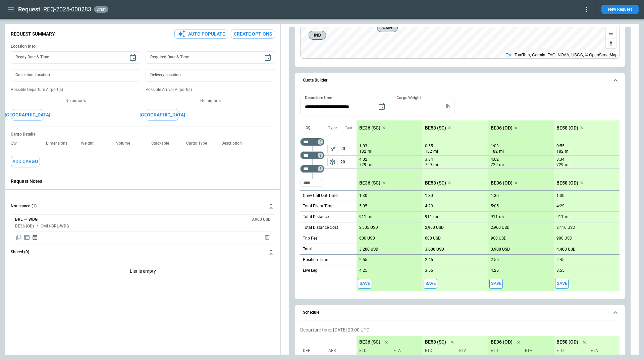 This screenshot has width=644, height=360. What do you see at coordinates (382, 107) in the screenshot?
I see `button: Choose date, selected date is Sep 17, 2025` at bounding box center [382, 107].